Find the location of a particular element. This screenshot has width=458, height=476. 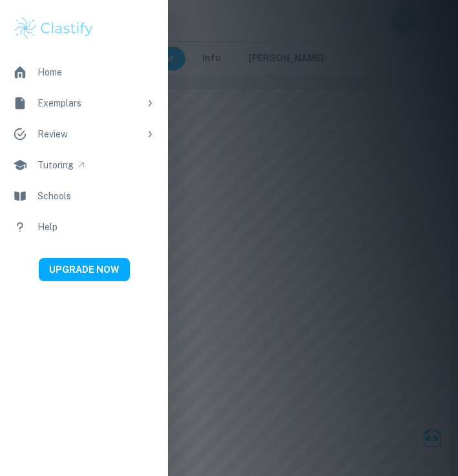

div: Schools is located at coordinates (55, 196).